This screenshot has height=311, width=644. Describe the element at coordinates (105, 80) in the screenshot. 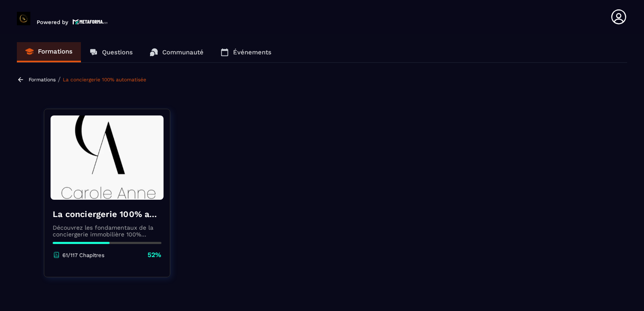

I see `a: La conciergerie 100% automatisée` at that location.